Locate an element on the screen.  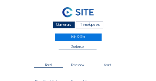
span: Feed is located at coordinates (48, 65).